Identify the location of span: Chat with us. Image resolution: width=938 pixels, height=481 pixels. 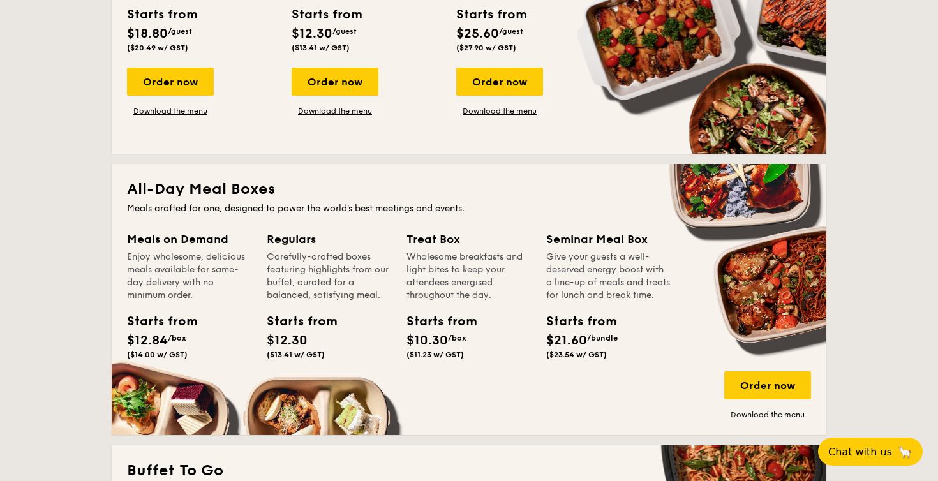
(860, 452).